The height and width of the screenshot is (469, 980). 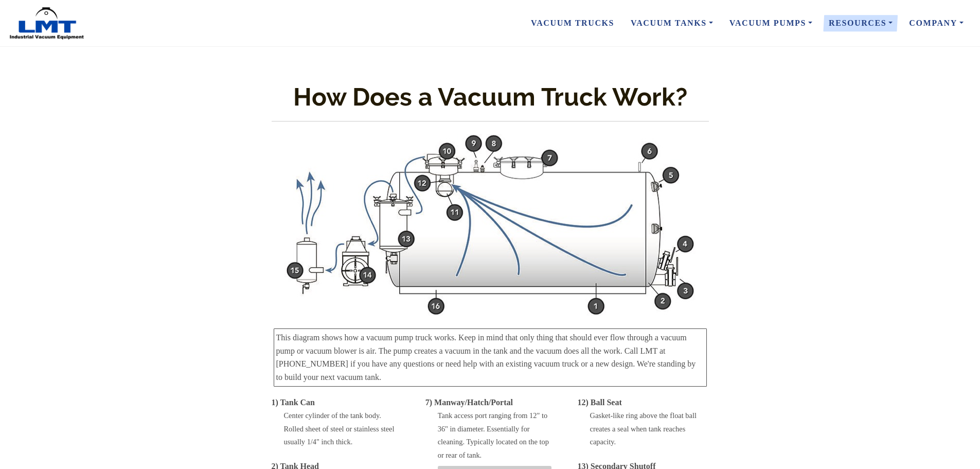 I want to click on a: Vacuum Pumps, so click(x=771, y=23).